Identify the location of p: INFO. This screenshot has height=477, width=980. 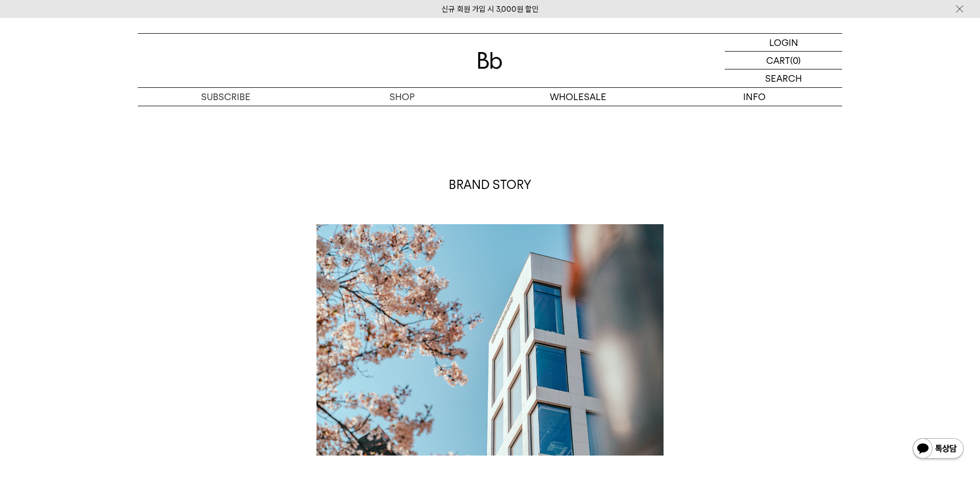
(754, 97).